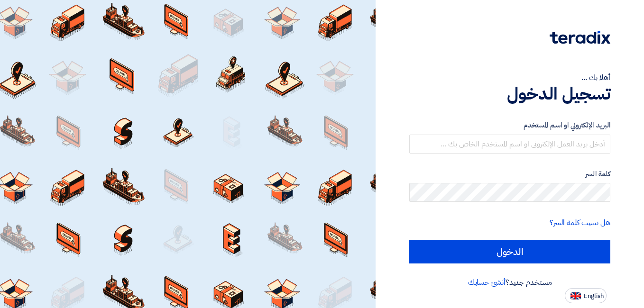 The height and width of the screenshot is (308, 644). I want to click on label: البريد الإلكتروني او اسم المستخدم, so click(510, 125).